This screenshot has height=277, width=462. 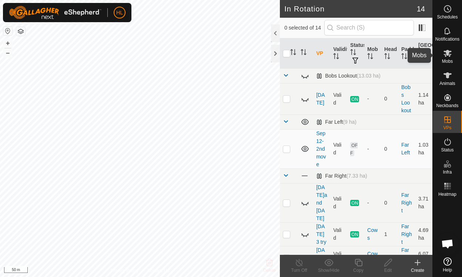 What do you see at coordinates (447, 17) in the screenshot?
I see `span: Schedules` at bounding box center [447, 17].